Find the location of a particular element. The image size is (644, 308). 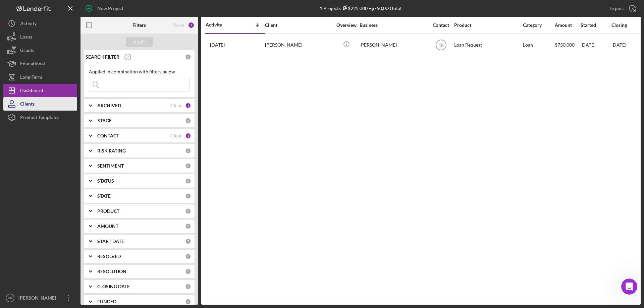

a: Grants is located at coordinates (40, 50).